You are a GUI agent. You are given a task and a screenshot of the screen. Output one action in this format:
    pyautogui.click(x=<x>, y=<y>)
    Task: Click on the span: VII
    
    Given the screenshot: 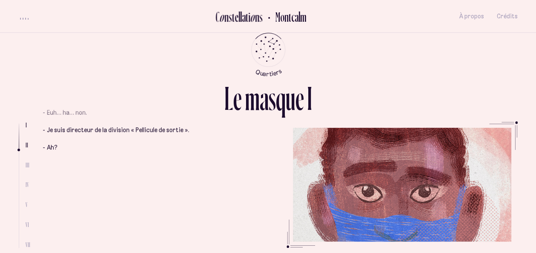 What is the action you would take?
    pyautogui.click(x=28, y=245)
    